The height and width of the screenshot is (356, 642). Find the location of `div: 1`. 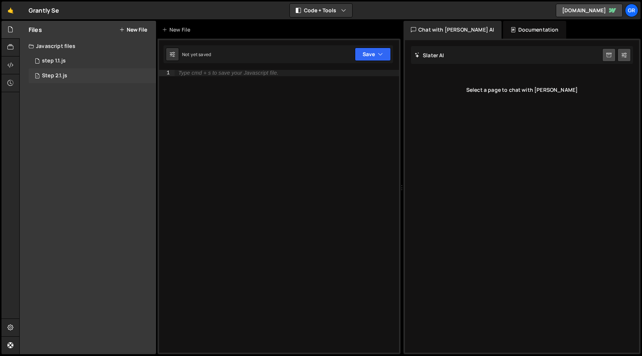

div: 1 is located at coordinates (167, 73).